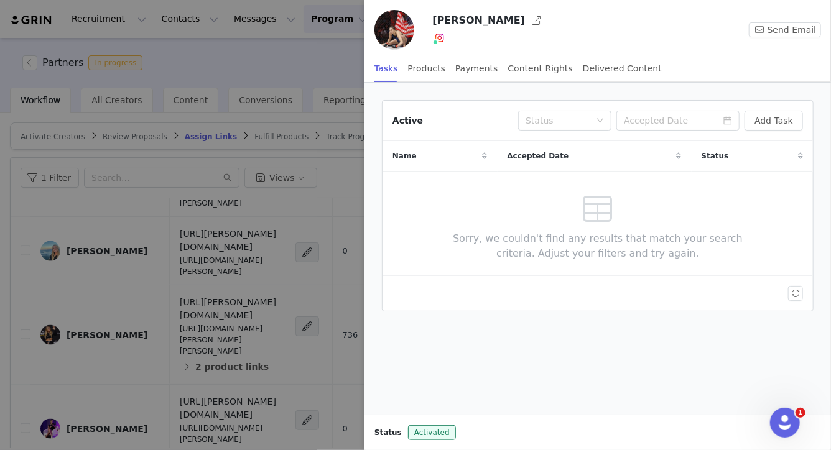 The image size is (831, 450). Describe the element at coordinates (538, 156) in the screenshot. I see `span: Accepted Date` at that location.